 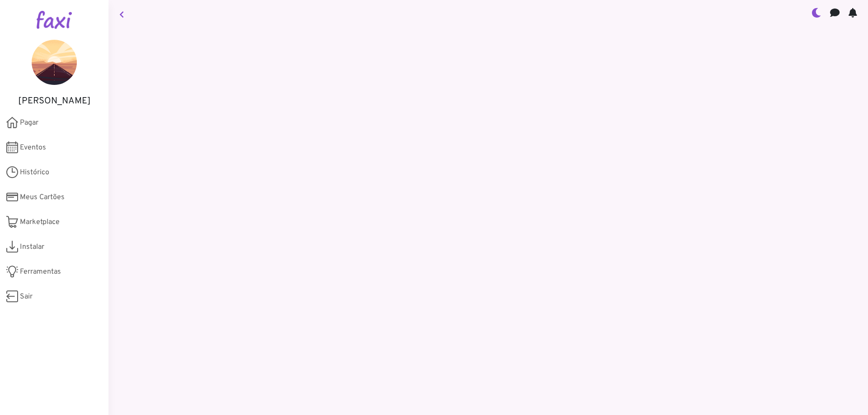 I want to click on span: Marketplace, so click(x=40, y=222).